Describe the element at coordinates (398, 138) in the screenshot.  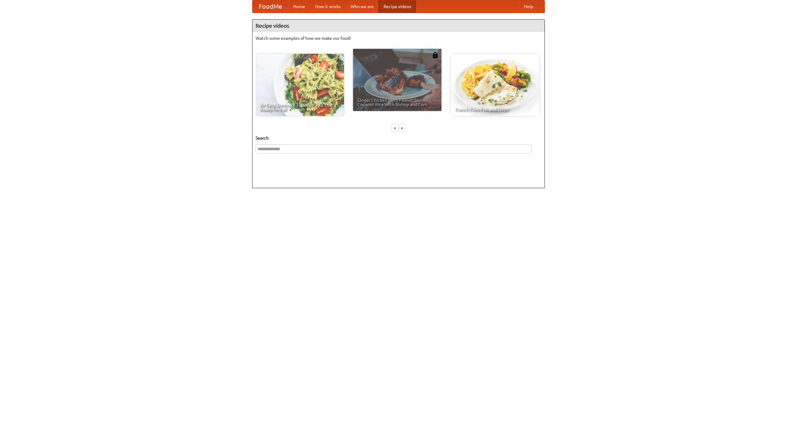
I see `h5: Search` at that location.